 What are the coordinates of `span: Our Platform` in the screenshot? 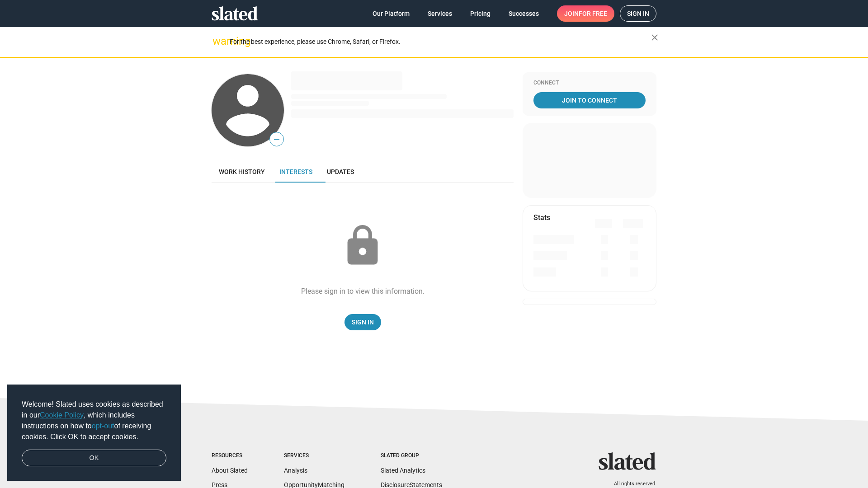 It's located at (391, 14).